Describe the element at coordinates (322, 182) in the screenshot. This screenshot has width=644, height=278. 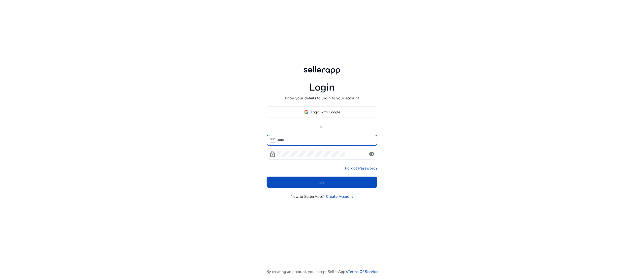
I see `span: Login` at that location.